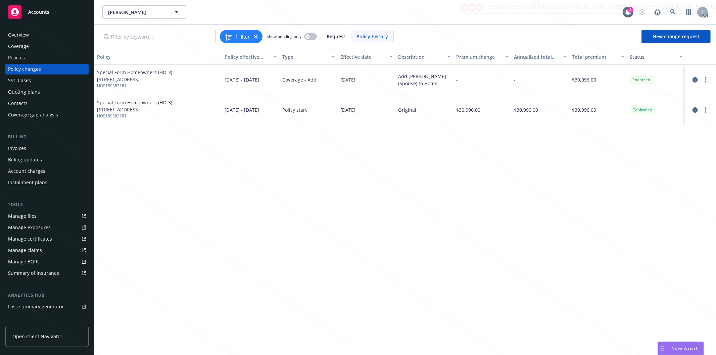 The width and height of the screenshot is (716, 355). Describe the element at coordinates (47, 250) in the screenshot. I see `a: Manage claims` at that location.